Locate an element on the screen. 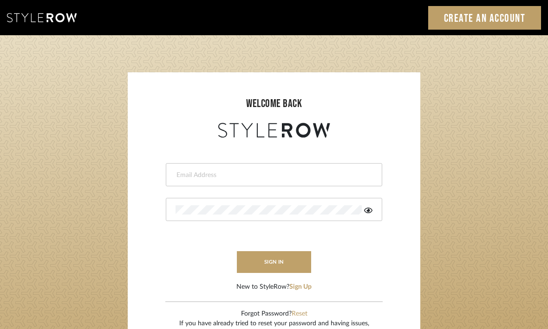 This screenshot has width=548, height=329. div: Forgot Password? is located at coordinates (274, 314).